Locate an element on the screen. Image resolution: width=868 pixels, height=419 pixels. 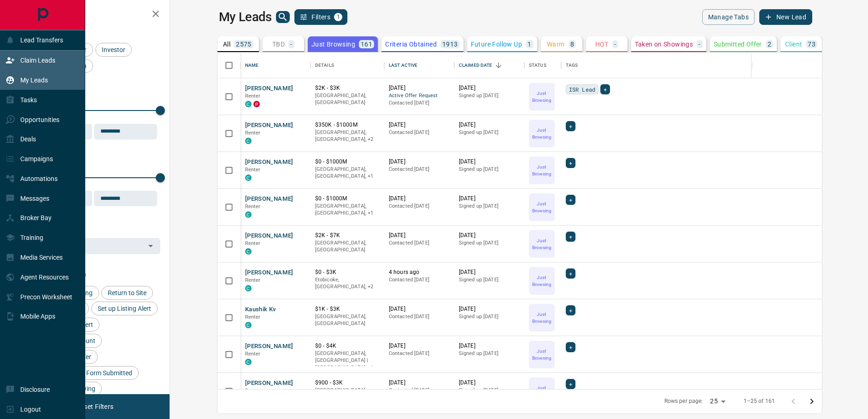
div: Claimed Date is located at coordinates (475, 65).